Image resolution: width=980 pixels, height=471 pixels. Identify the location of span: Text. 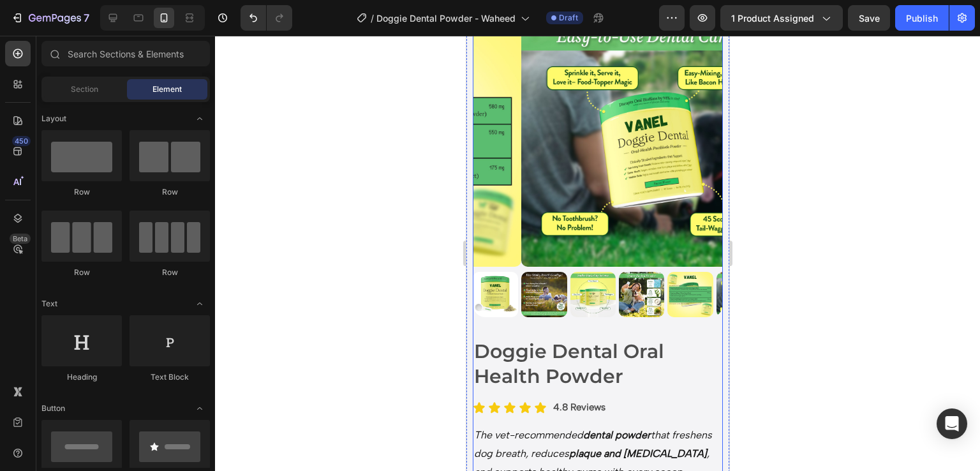
(49, 303).